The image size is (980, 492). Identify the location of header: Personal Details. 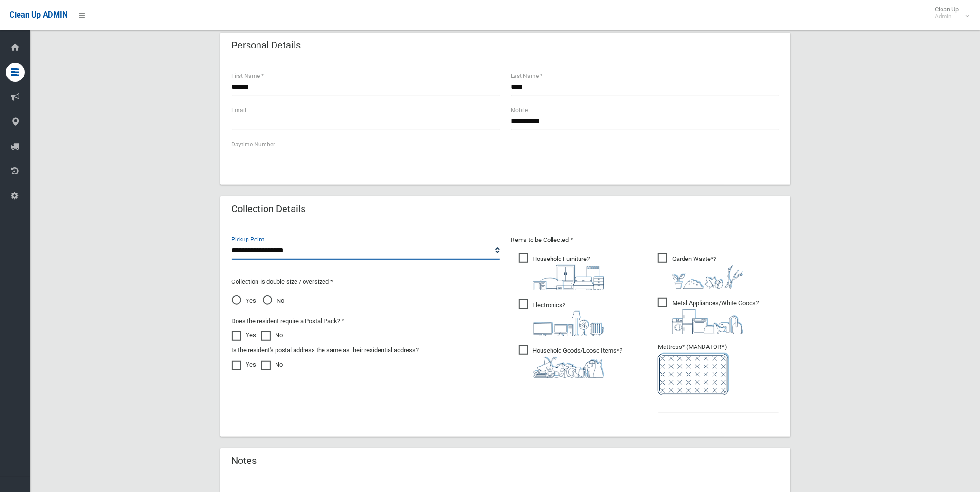
(267, 45).